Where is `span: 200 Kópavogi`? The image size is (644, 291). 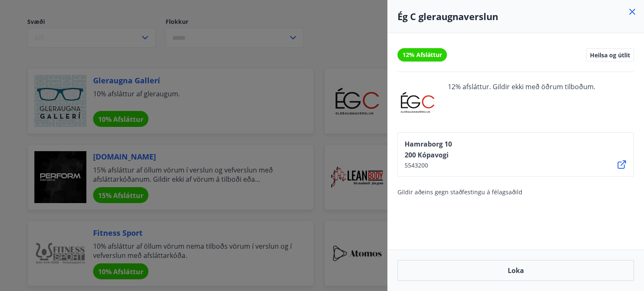 span: 200 Kópavogi is located at coordinates (428, 155).